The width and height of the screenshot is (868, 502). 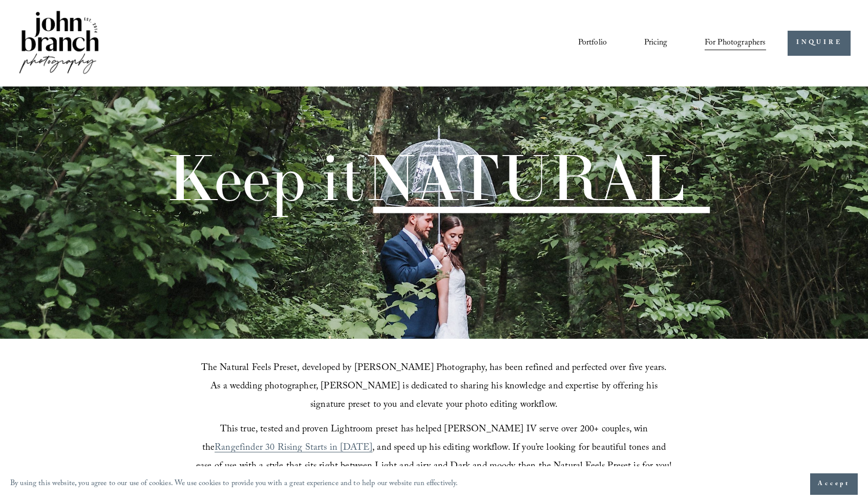 What do you see at coordinates (833, 485) in the screenshot?
I see `button: Accept` at bounding box center [833, 485].